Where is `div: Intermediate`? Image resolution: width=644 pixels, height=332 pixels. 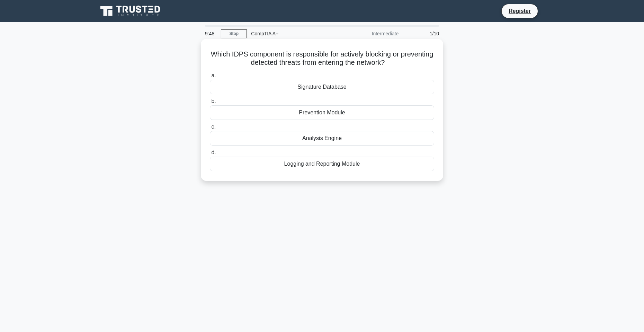
div: Intermediate is located at coordinates (372, 33).